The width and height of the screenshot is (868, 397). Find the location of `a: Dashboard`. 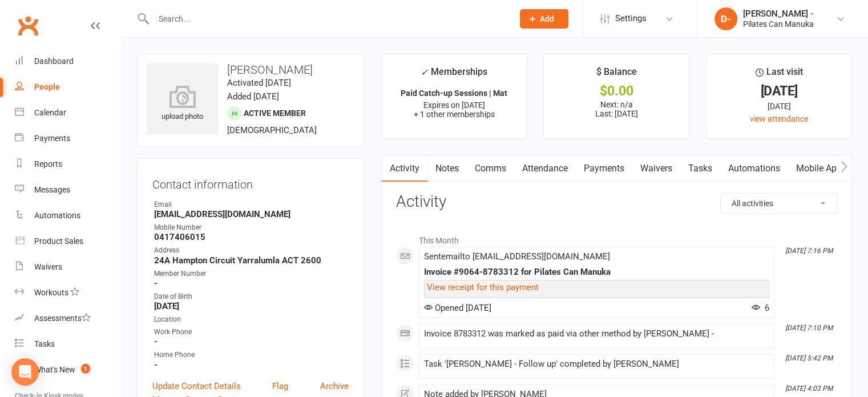

a: Dashboard is located at coordinates (68, 61).